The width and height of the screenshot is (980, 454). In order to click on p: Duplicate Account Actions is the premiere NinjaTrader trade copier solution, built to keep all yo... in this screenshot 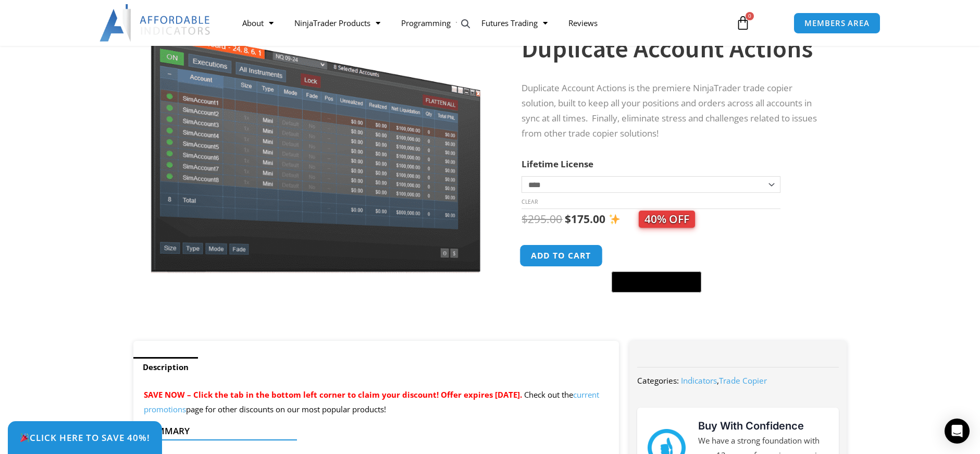, I will do `click(673, 111)`.